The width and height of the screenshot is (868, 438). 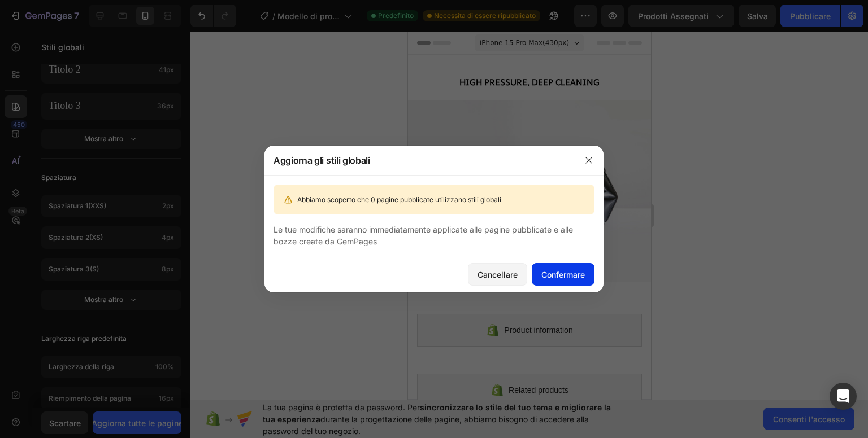 I want to click on button: Confermare, so click(x=563, y=274).